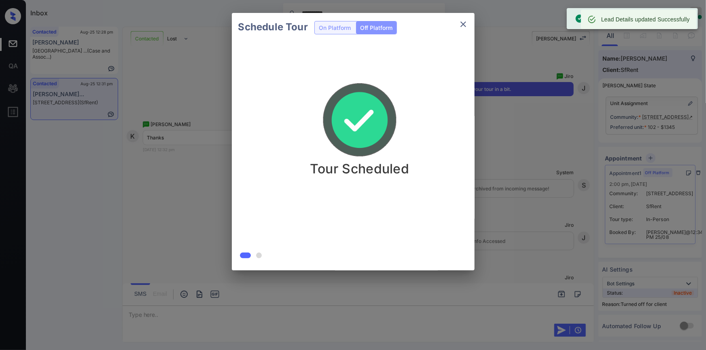 This screenshot has width=706, height=350. I want to click on img: success.888e7dccd4847a8d9502.gif, so click(360, 121).